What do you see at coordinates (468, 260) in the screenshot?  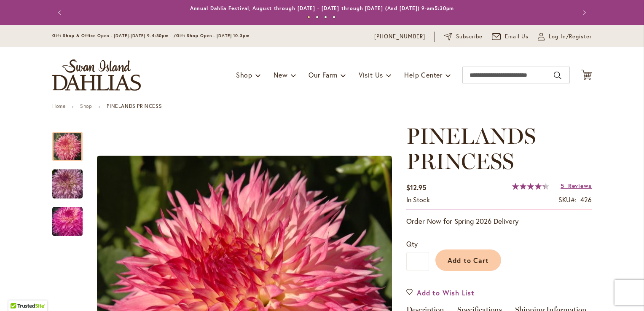 I see `button: Add to Cart` at bounding box center [468, 260].